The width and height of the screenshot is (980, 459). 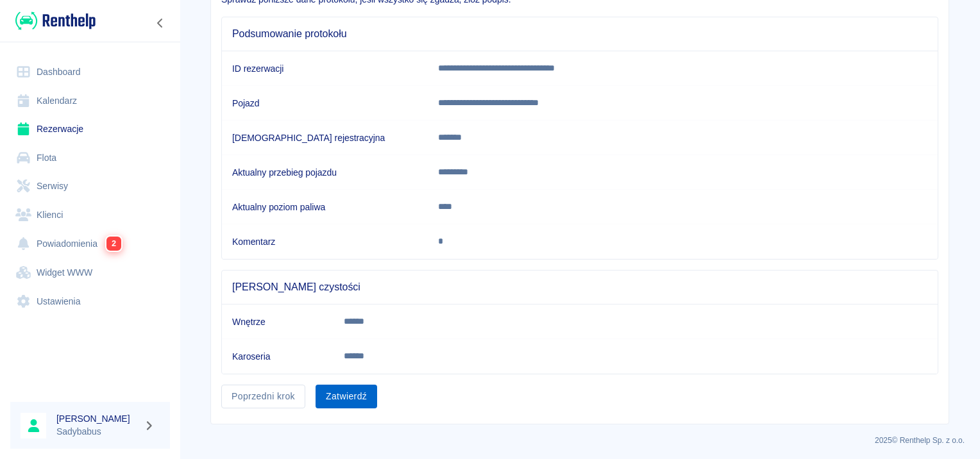 What do you see at coordinates (346, 396) in the screenshot?
I see `button: Zatwierdź` at bounding box center [346, 396].